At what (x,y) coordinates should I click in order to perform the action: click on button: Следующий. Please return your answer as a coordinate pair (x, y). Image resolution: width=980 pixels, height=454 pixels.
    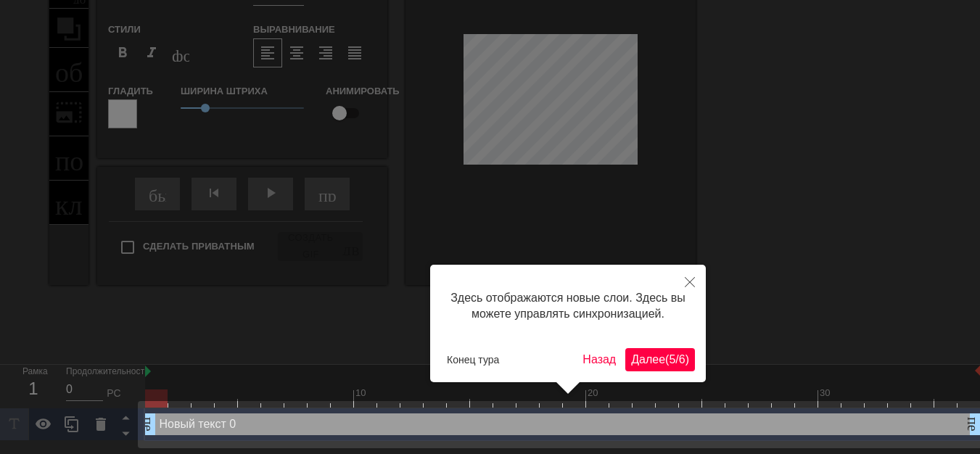
    Looking at the image, I should click on (661, 360).